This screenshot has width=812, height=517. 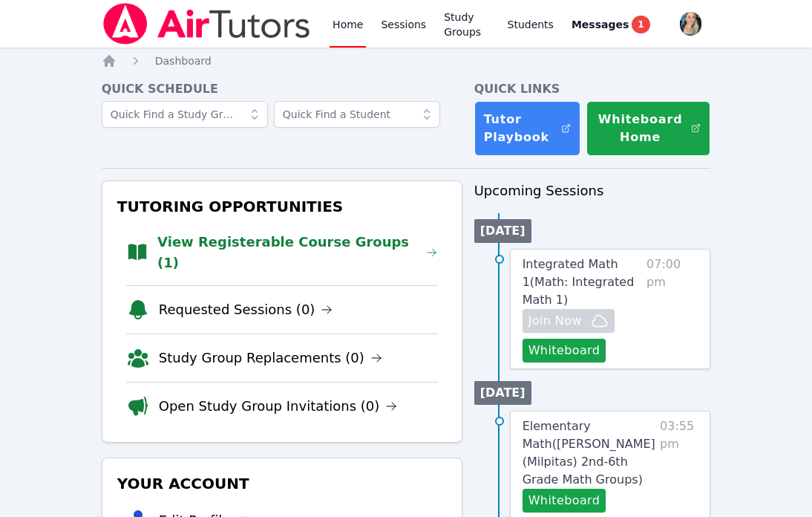 What do you see at coordinates (593, 191) in the screenshot?
I see `h3: Upcoming Sessions` at bounding box center [593, 191].